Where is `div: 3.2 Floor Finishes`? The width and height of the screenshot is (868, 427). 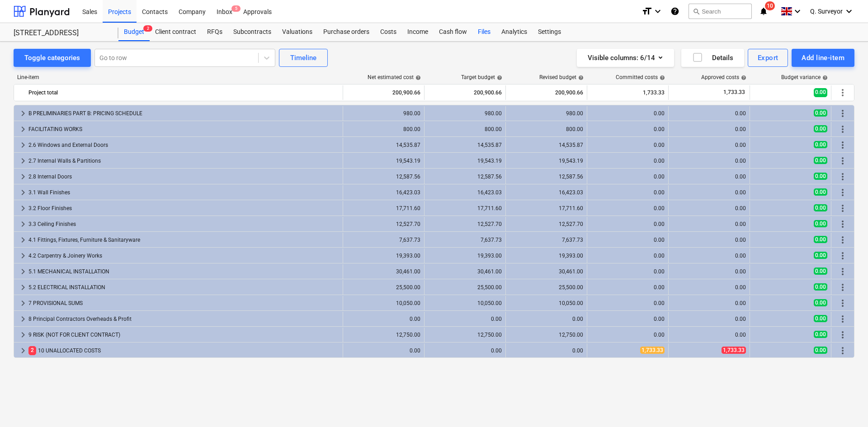 div: 3.2 Floor Finishes is located at coordinates (184, 208).